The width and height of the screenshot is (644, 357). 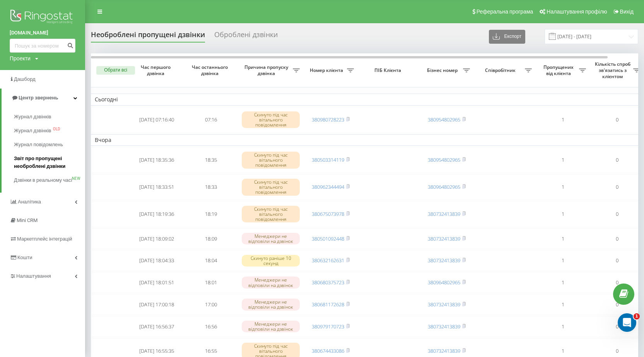 I want to click on span: Аналiтика, so click(x=29, y=202).